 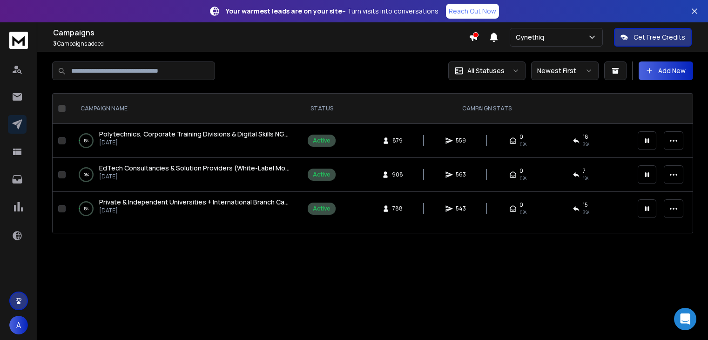 What do you see at coordinates (585, 137) in the screenshot?
I see `span: 18` at bounding box center [585, 137].